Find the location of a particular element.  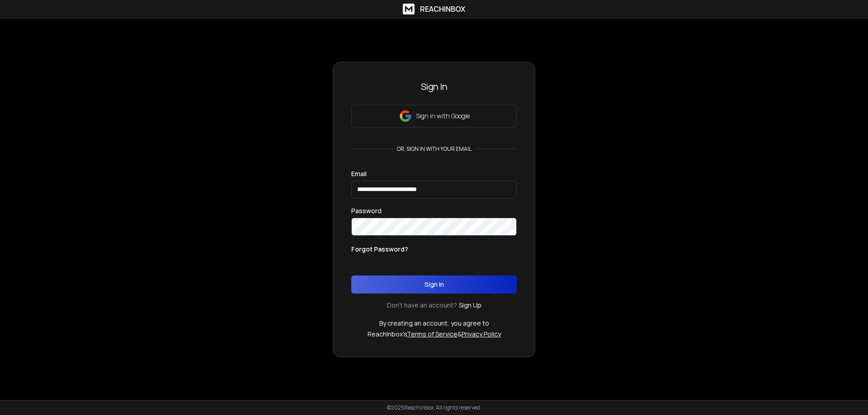

p: Sign in with Google is located at coordinates (443, 116).